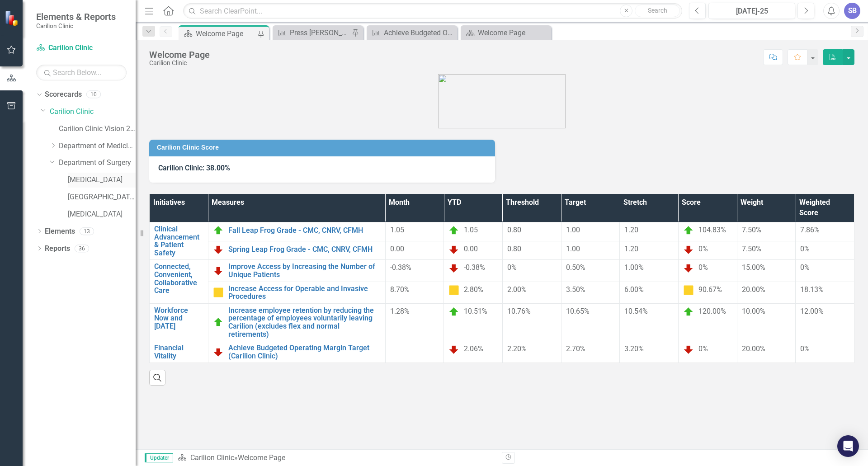 This screenshot has width=868, height=466. I want to click on div: Achieve Budgeted Operating Margin Target (Carilion Clinic), so click(419, 32).